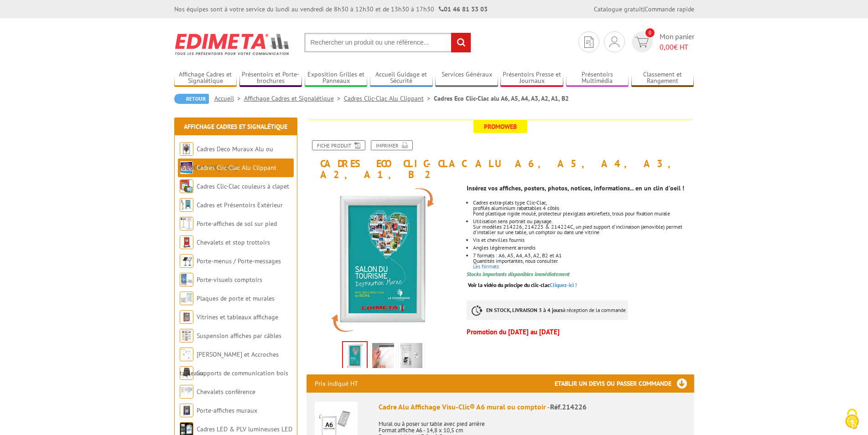  Describe the element at coordinates (391, 145) in the screenshot. I see `a: Imprimer` at that location.